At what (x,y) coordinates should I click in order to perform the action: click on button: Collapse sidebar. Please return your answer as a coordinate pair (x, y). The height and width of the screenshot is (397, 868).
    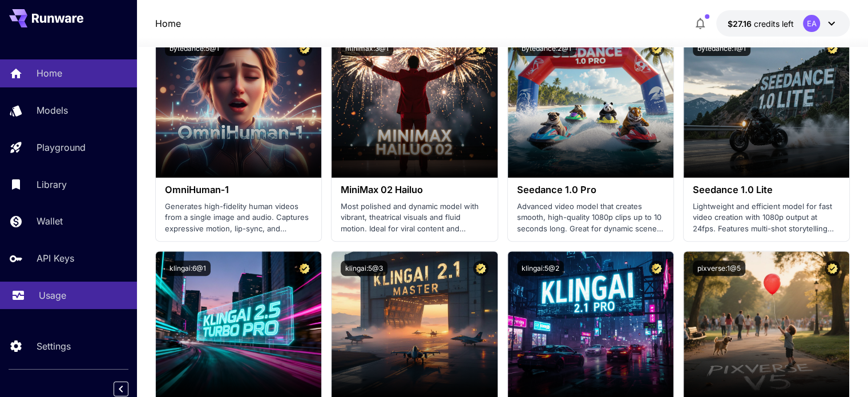
    Looking at the image, I should click on (121, 389).